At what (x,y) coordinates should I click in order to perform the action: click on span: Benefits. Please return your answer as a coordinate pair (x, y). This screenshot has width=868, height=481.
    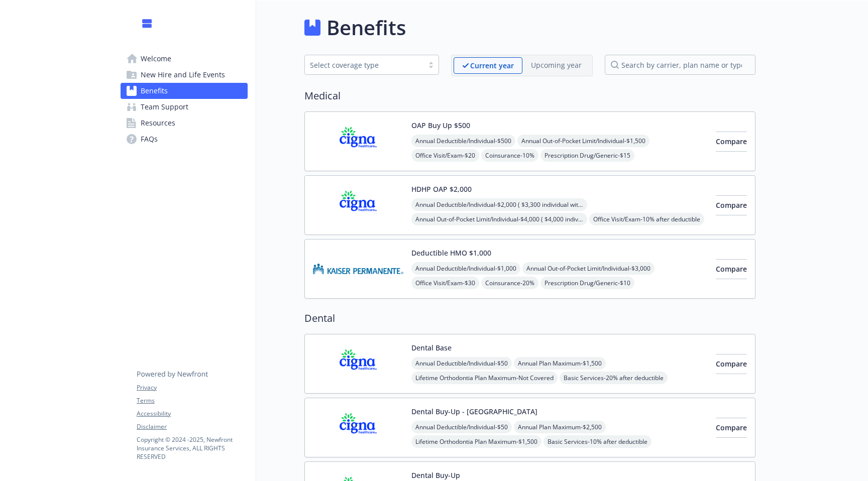
    Looking at the image, I should click on (155, 91).